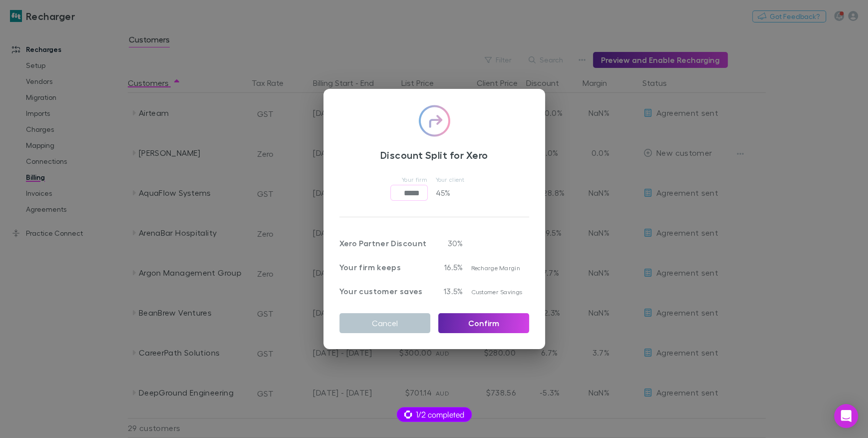 The width and height of the screenshot is (868, 438). Describe the element at coordinates (495, 267) in the screenshot. I see `span: Recharge Margin` at that location.